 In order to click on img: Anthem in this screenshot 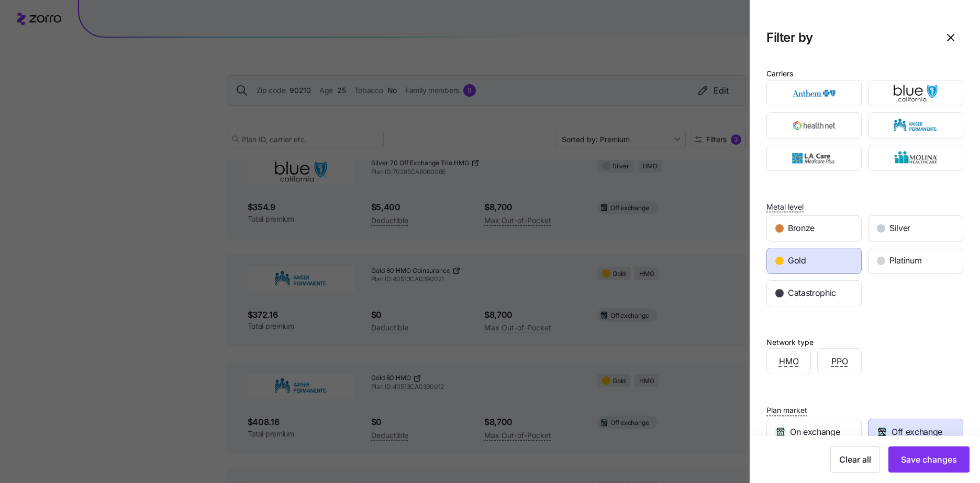, I will do `click(814, 93)`.